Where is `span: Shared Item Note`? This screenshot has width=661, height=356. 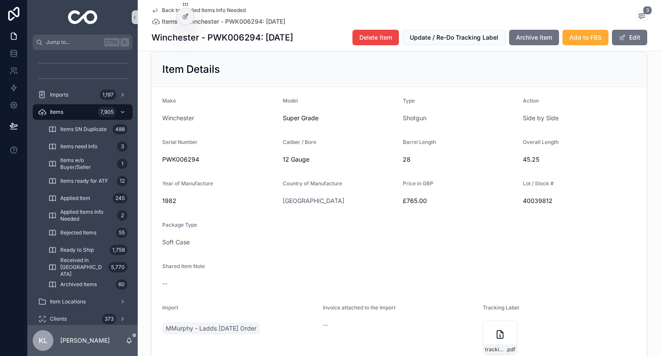
span: Shared Item Note is located at coordinates (183, 266).